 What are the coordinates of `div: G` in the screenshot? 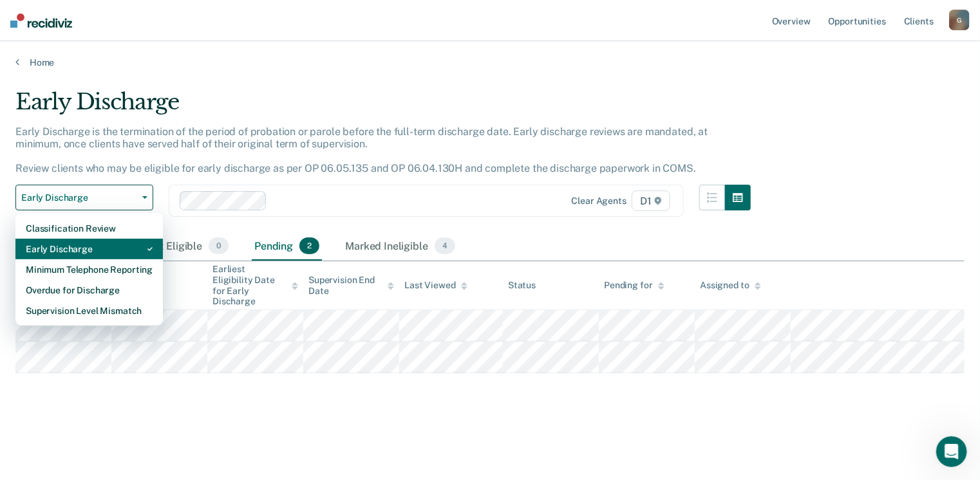 It's located at (959, 20).